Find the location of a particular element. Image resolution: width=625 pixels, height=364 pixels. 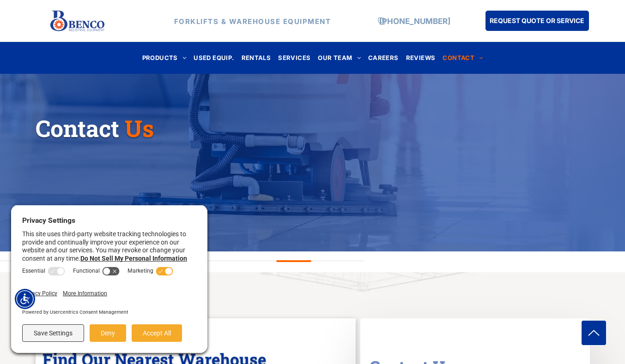

a: REQUEST QUOTE OR SERVICE is located at coordinates (537, 21).